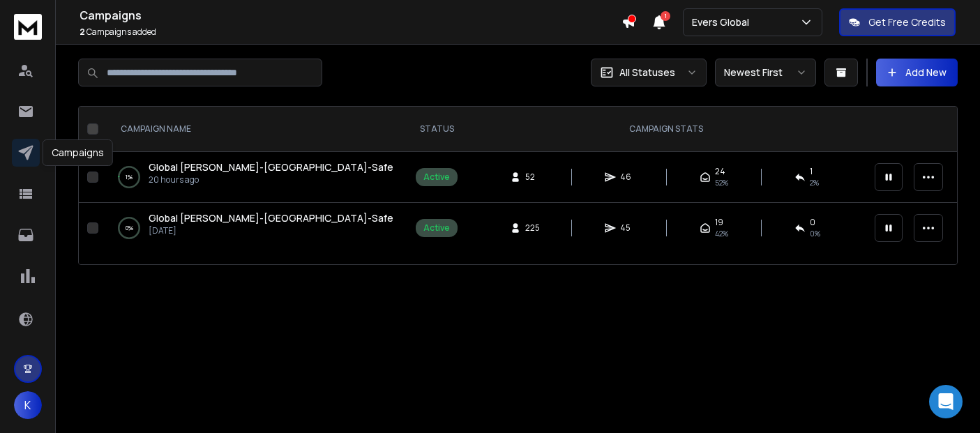 This screenshot has width=980, height=433. What do you see at coordinates (129, 228) in the screenshot?
I see `p: 0 %` at bounding box center [129, 228].